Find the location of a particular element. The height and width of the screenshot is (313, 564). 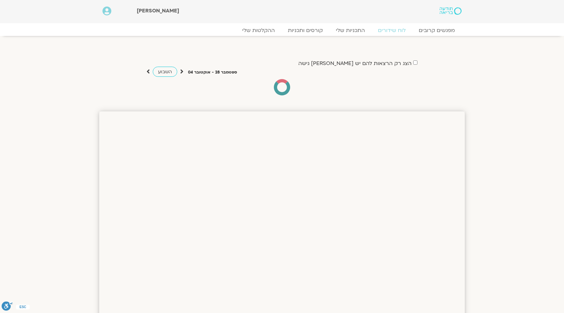

p: ספטמבר 28 - אוקטובר 04 is located at coordinates (213, 72).